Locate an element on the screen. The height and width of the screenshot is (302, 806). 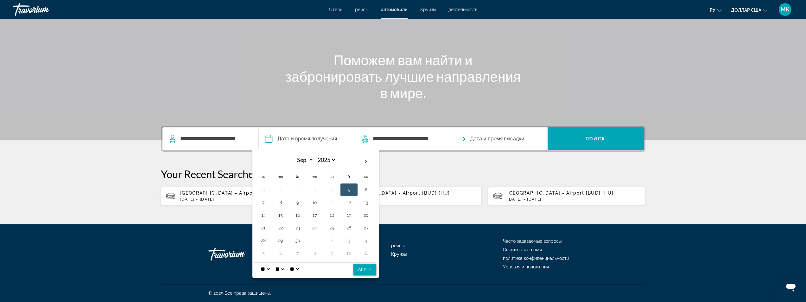
button: Изменить валюту is located at coordinates (749, 10).